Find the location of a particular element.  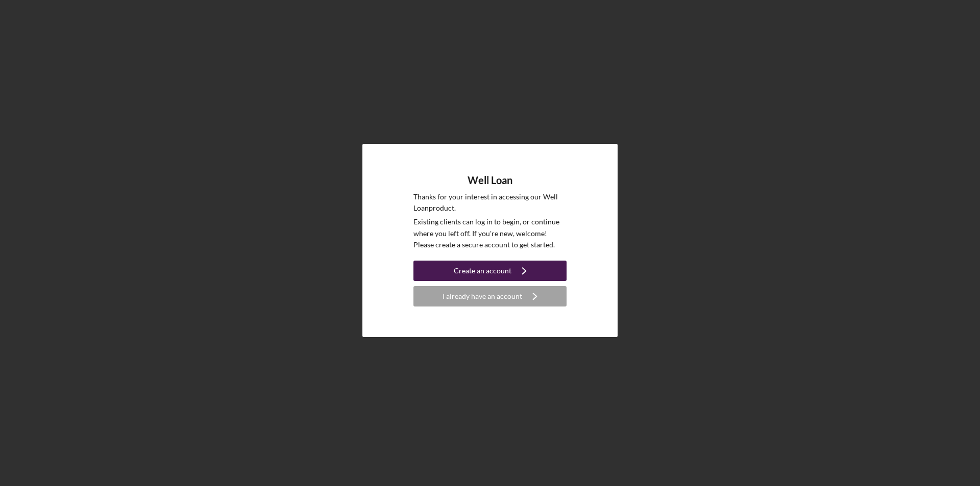

div: Create an account is located at coordinates (482, 271).